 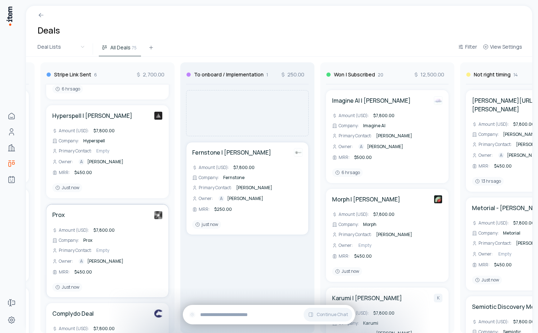 I want to click on div: K, so click(x=438, y=298).